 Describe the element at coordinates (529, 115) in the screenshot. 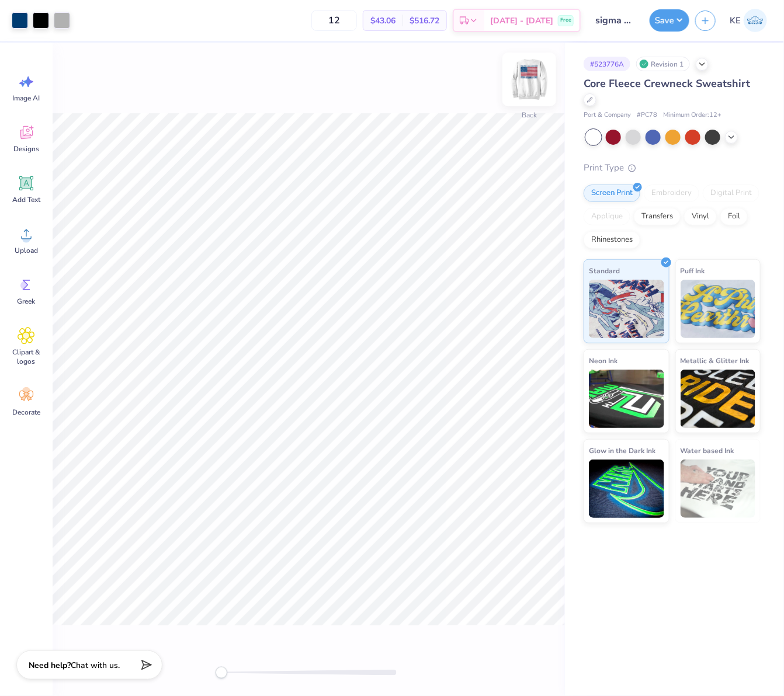

I see `div: Back` at that location.